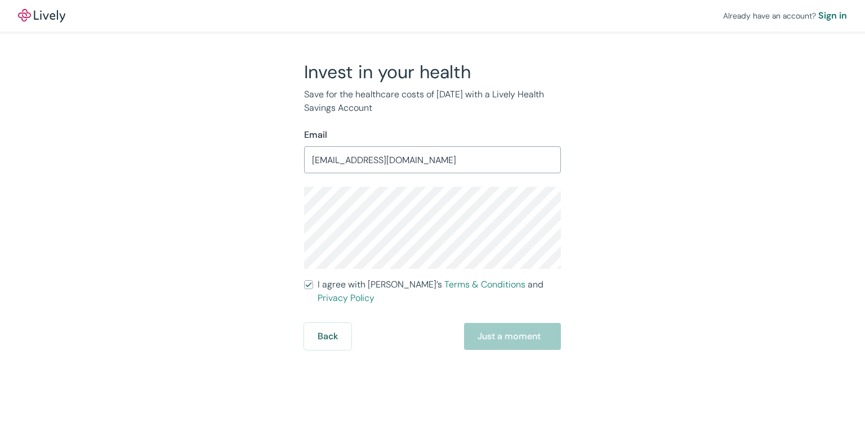 The width and height of the screenshot is (865, 445). What do you see at coordinates (315, 135) in the screenshot?
I see `label: Email` at bounding box center [315, 135].